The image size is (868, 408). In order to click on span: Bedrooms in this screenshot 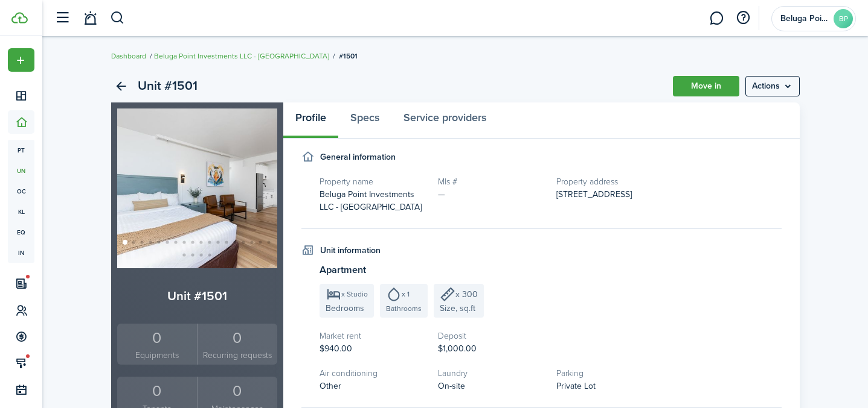, I will do `click(345, 308)`.